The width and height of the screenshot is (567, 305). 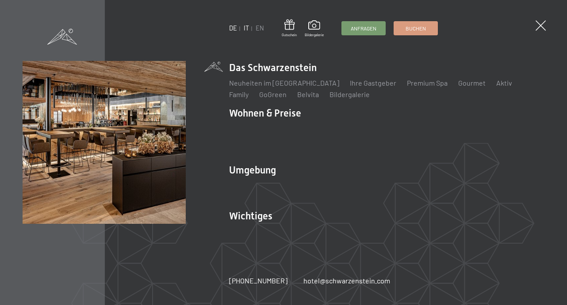 I want to click on a: hotel@schwarzenstein.com, so click(x=346, y=281).